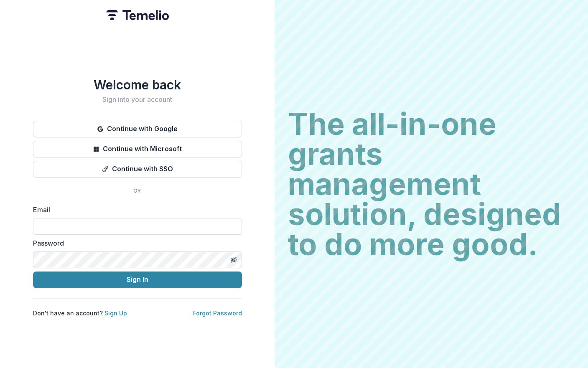 This screenshot has width=588, height=368. I want to click on h2: Sign into your account, so click(137, 100).